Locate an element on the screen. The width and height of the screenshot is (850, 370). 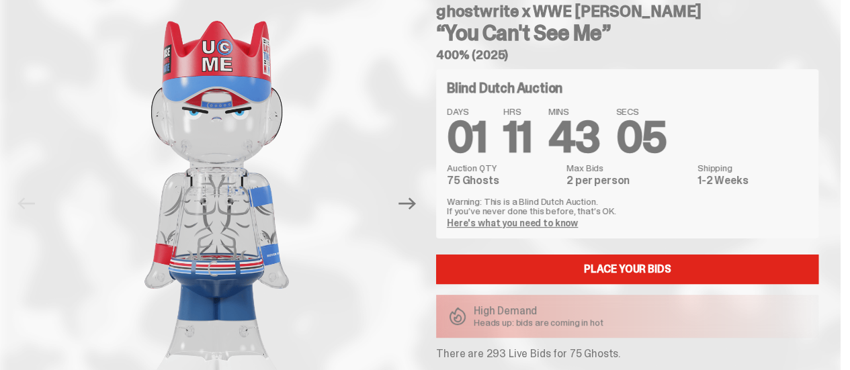
h5: 400% (2025) is located at coordinates (627, 55).